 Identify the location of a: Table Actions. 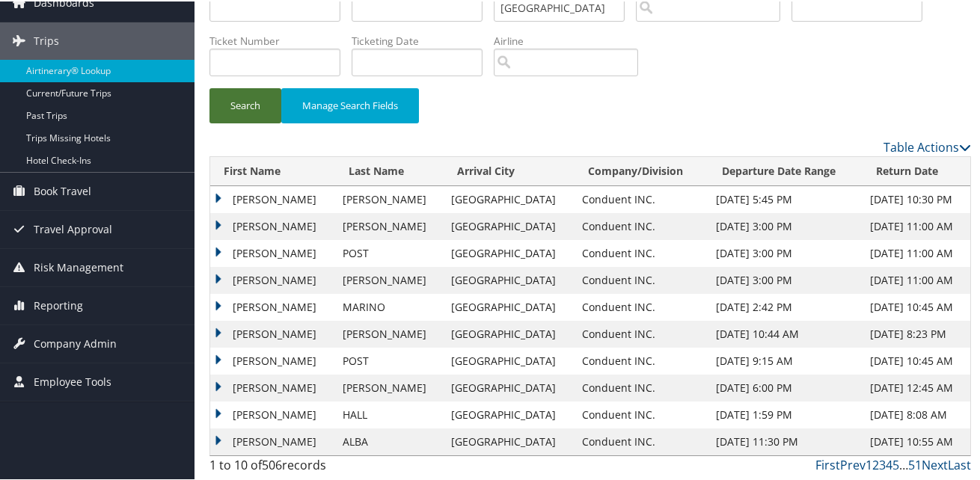
(927, 146).